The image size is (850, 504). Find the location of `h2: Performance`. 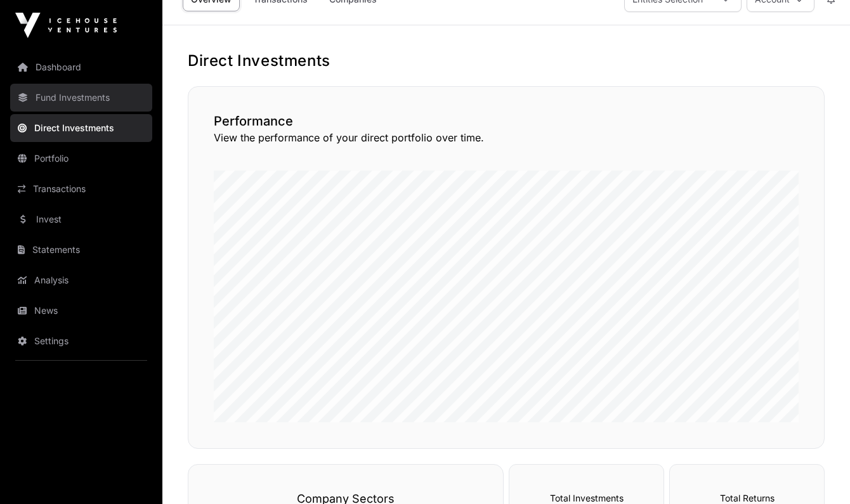

h2: Performance is located at coordinates (506, 121).